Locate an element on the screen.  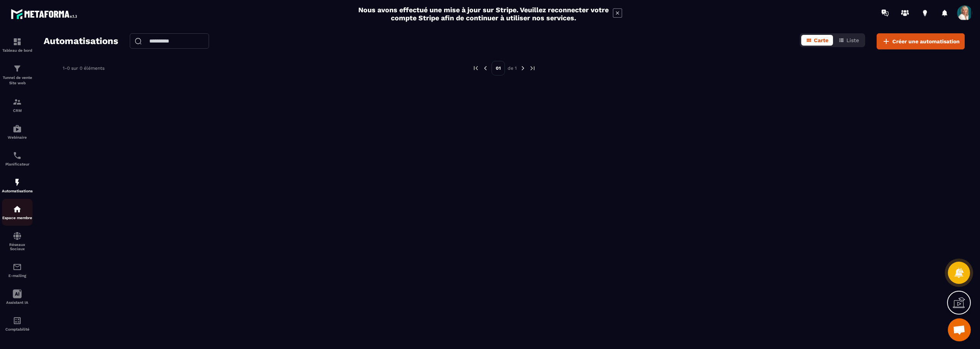
h2: Automatisations is located at coordinates (81, 42).